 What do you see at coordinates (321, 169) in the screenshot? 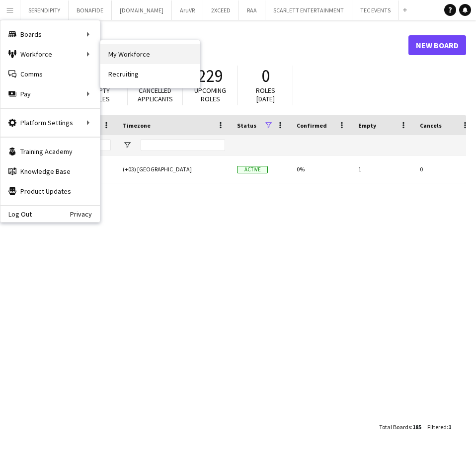
I see `div: 0%` at bounding box center [321, 169].